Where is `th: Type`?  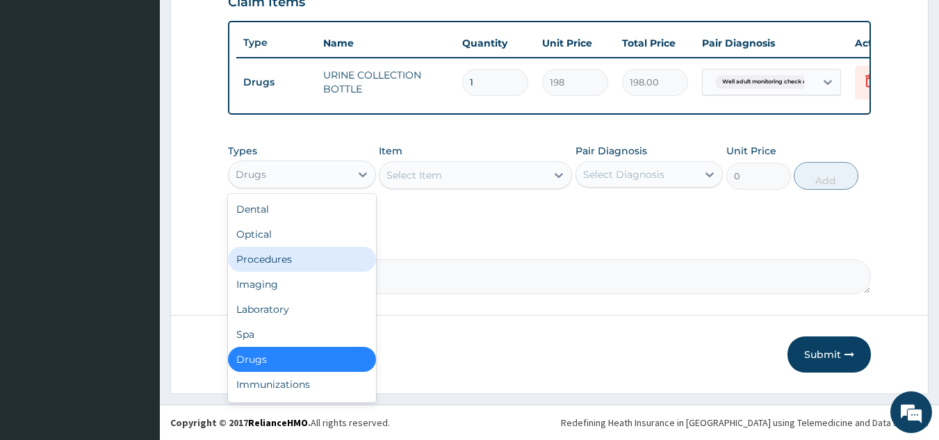
th: Type is located at coordinates (276, 42).